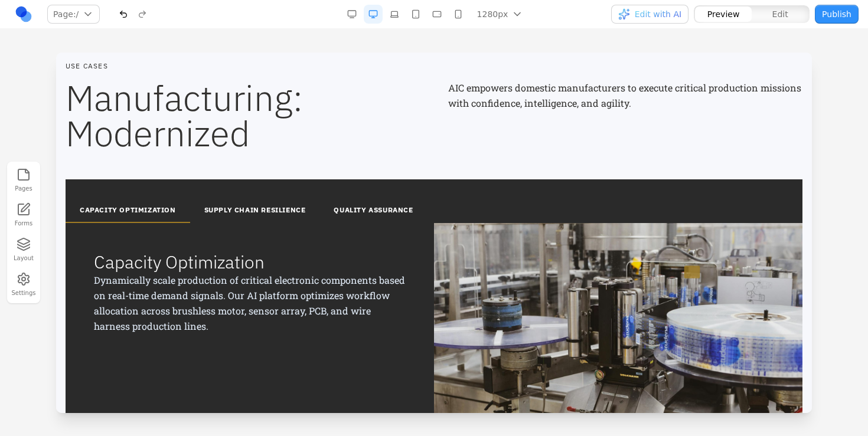 The width and height of the screenshot is (868, 436). What do you see at coordinates (187, 63) in the screenshot?
I see `h2: Manufacturing: Modernized` at bounding box center [187, 63].